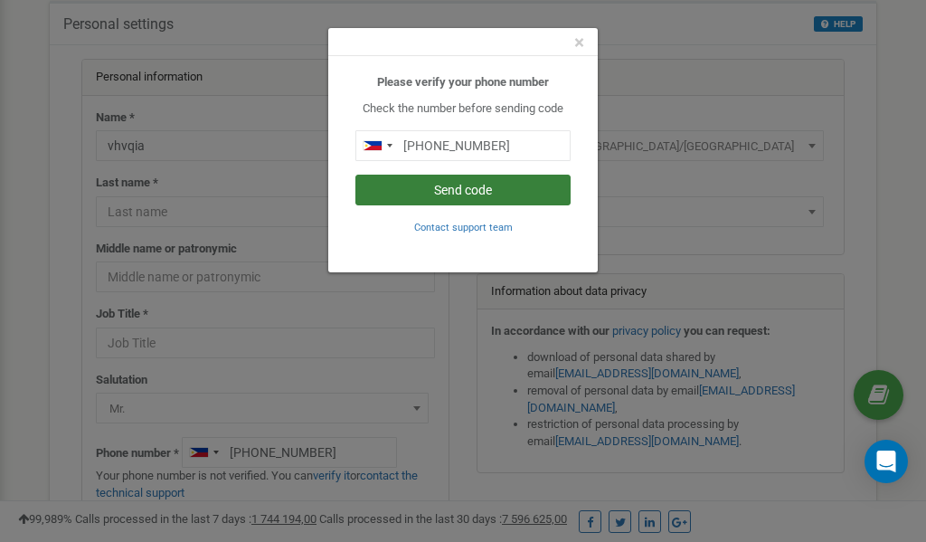 This screenshot has width=926, height=542. I want to click on small: Contact support team, so click(463, 227).